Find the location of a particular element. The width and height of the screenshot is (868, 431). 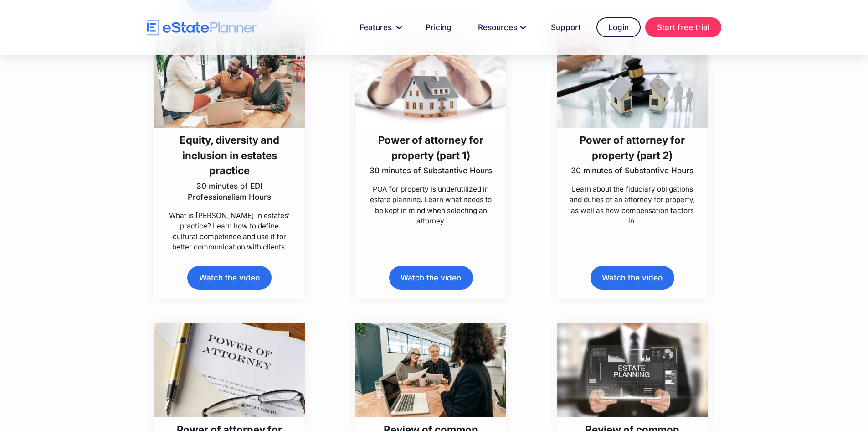

h3: Power of attorney for property (part 2) is located at coordinates (632, 147).